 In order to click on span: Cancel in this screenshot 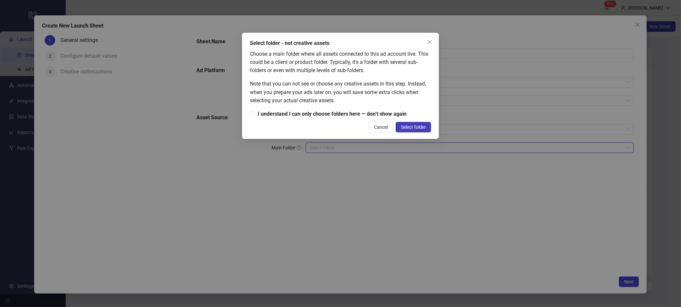, I will do `click(381, 127)`.